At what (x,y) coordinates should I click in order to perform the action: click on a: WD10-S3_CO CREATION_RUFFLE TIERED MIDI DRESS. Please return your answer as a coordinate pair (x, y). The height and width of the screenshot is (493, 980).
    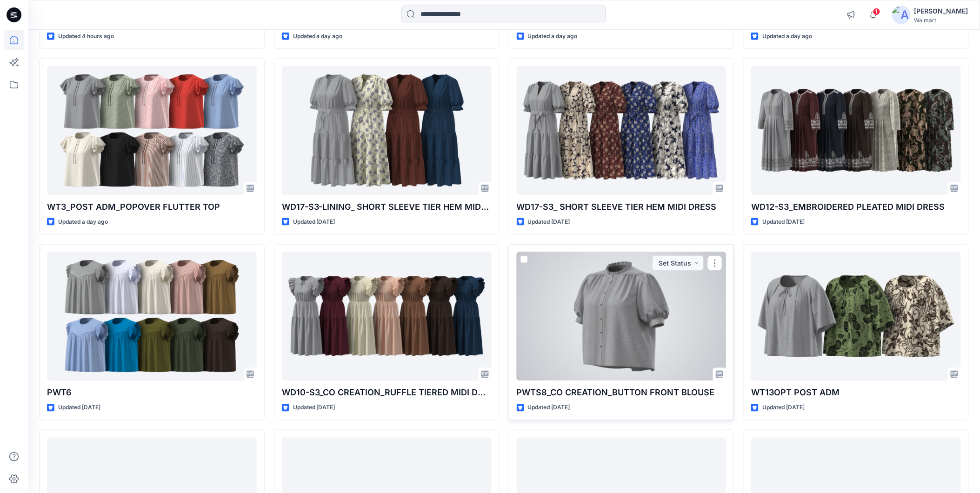
    Looking at the image, I should click on (387, 316).